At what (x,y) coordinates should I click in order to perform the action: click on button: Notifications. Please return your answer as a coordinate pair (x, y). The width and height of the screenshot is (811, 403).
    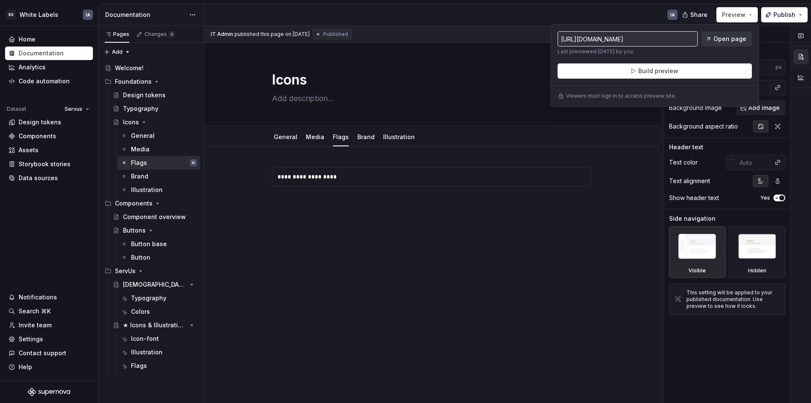
    Looking at the image, I should click on (49, 297).